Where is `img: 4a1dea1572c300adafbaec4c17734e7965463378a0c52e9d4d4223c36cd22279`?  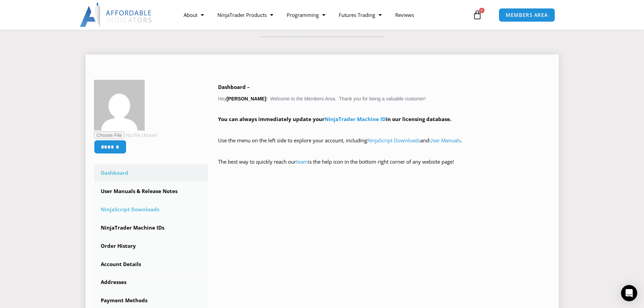 img: 4a1dea1572c300adafbaec4c17734e7965463378a0c52e9d4d4223c36cd22279 is located at coordinates (119, 105).